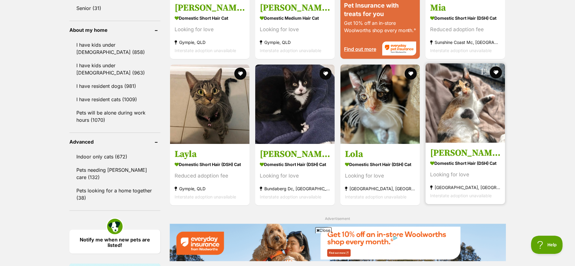 This screenshot has width=575, height=266. What do you see at coordinates (115, 157) in the screenshot?
I see `a: Indoor only cats (672)` at bounding box center [115, 157].